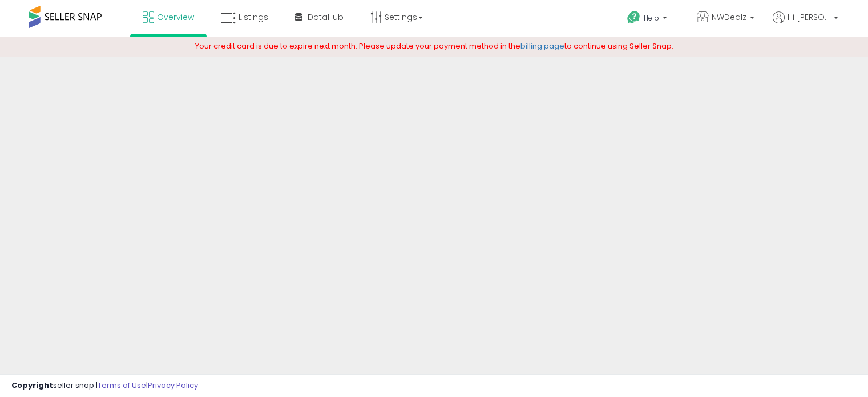 The image size is (868, 397). Describe the element at coordinates (175, 17) in the screenshot. I see `span: Overview` at that location.